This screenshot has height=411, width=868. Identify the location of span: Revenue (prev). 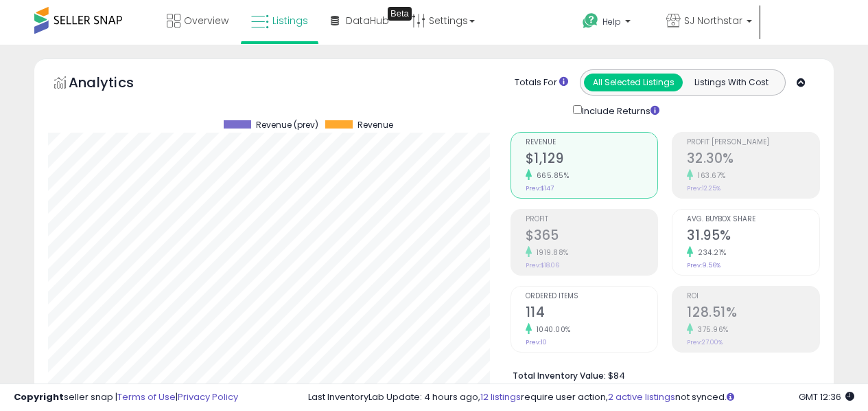
(287, 125).